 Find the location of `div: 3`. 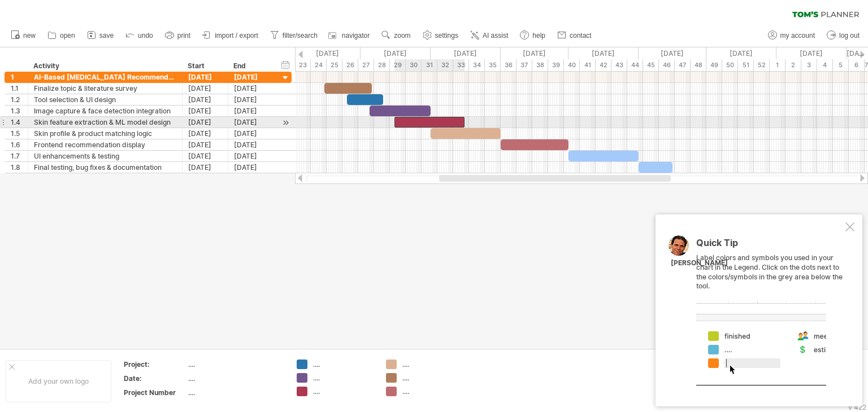

div: 3 is located at coordinates (810, 65).